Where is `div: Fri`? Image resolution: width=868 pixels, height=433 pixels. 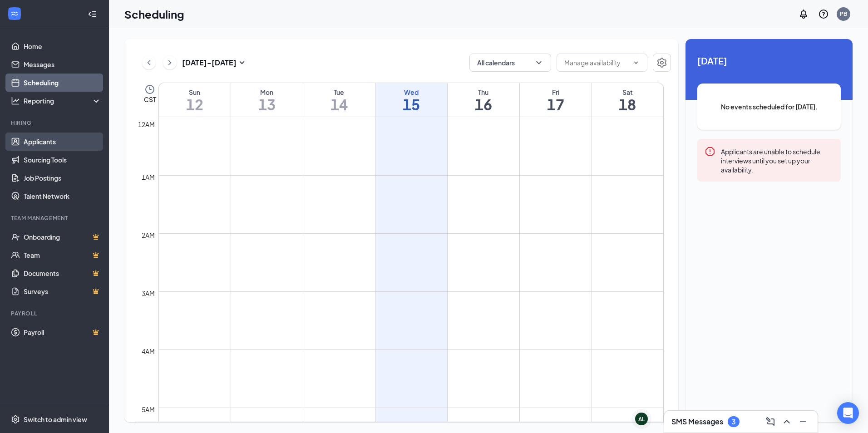 div: Fri is located at coordinates (555, 92).